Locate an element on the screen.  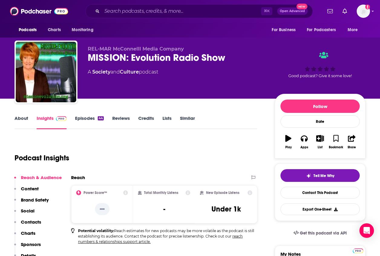
a: Culture is located at coordinates (129, 72).